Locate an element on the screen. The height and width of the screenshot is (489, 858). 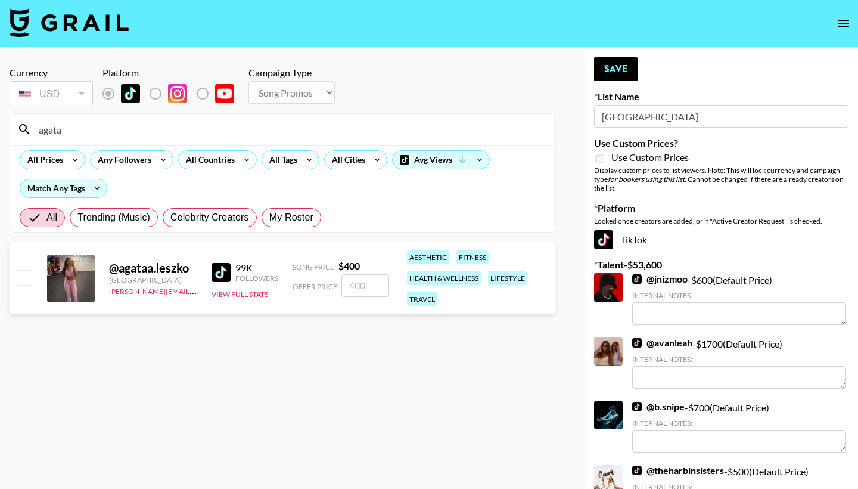
div: - $ 700 (Default Price) is located at coordinates (739, 426).